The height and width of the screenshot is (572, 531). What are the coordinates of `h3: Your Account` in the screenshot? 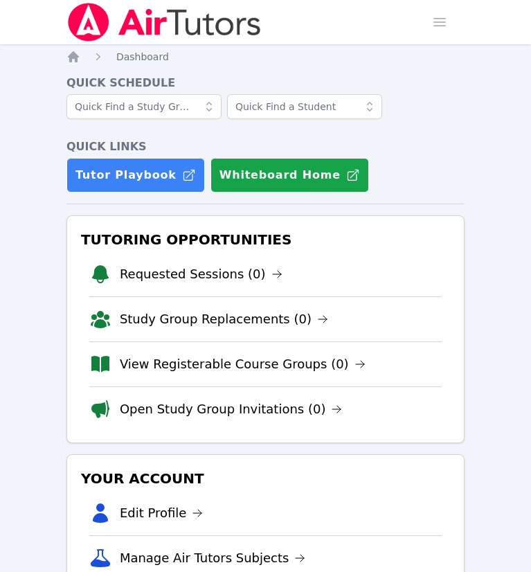 It's located at (265, 478).